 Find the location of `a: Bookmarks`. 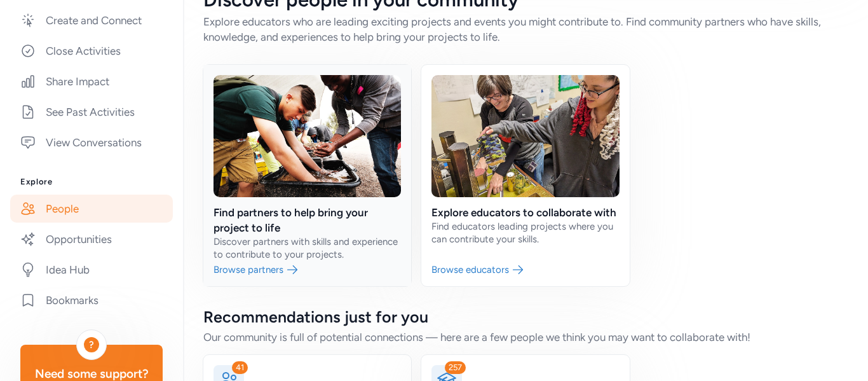

a: Bookmarks is located at coordinates (92, 300).